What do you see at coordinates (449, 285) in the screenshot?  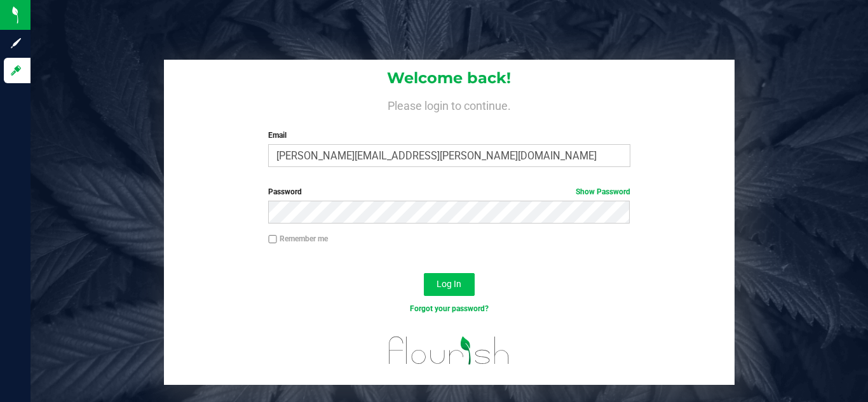 I see `button: Log In` at bounding box center [449, 285].